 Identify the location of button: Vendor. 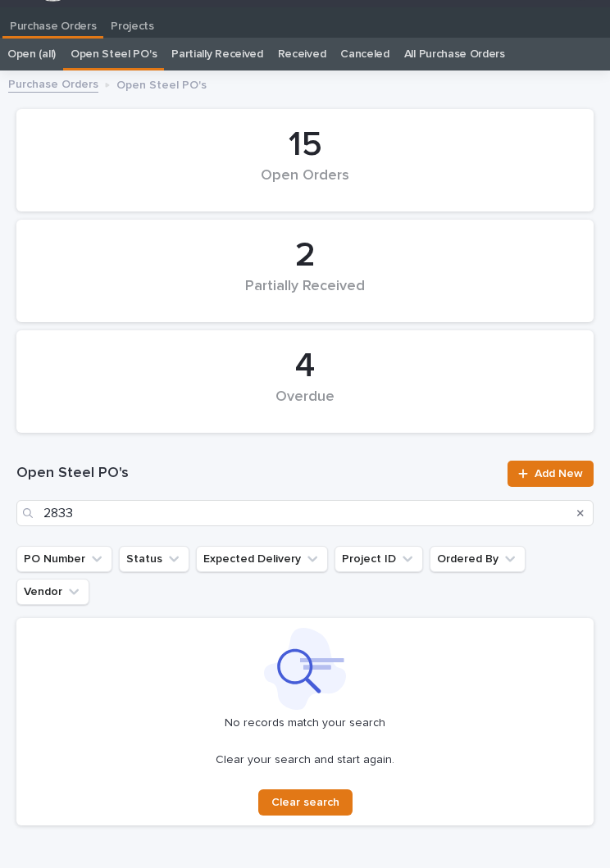
(52, 592).